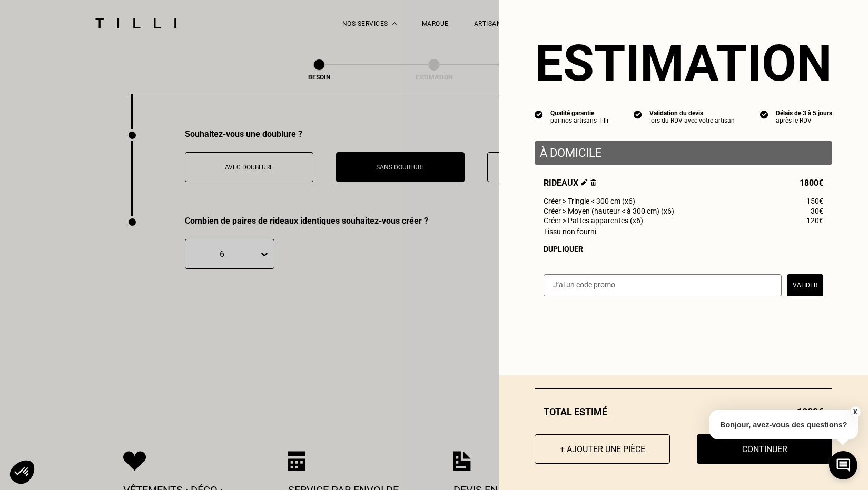 Image resolution: width=868 pixels, height=490 pixels. I want to click on div: après le RDV, so click(803, 121).